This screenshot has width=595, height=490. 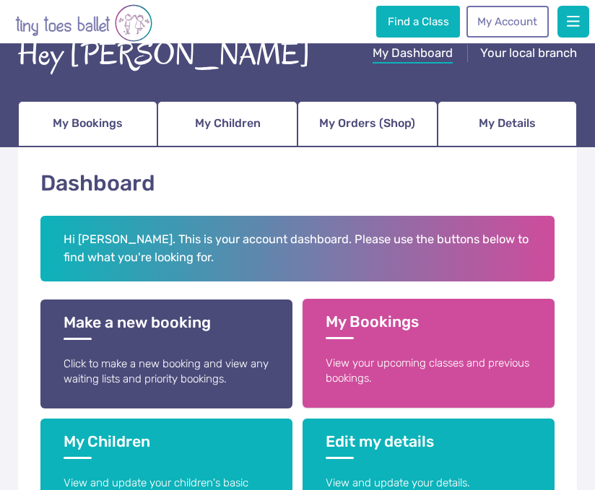 I want to click on h3: My Children, so click(x=166, y=445).